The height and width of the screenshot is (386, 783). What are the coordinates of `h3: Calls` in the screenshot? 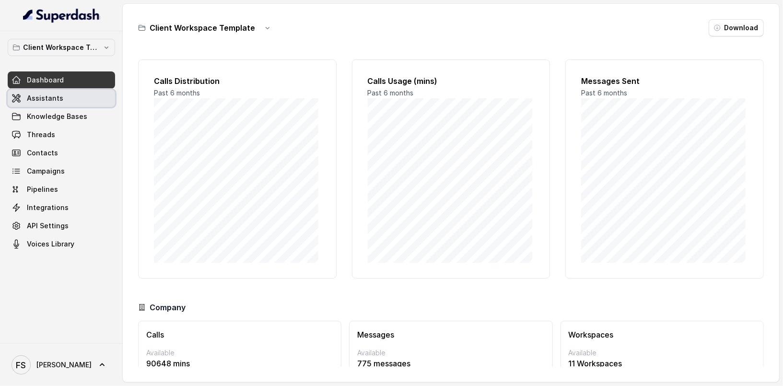 It's located at (240, 335).